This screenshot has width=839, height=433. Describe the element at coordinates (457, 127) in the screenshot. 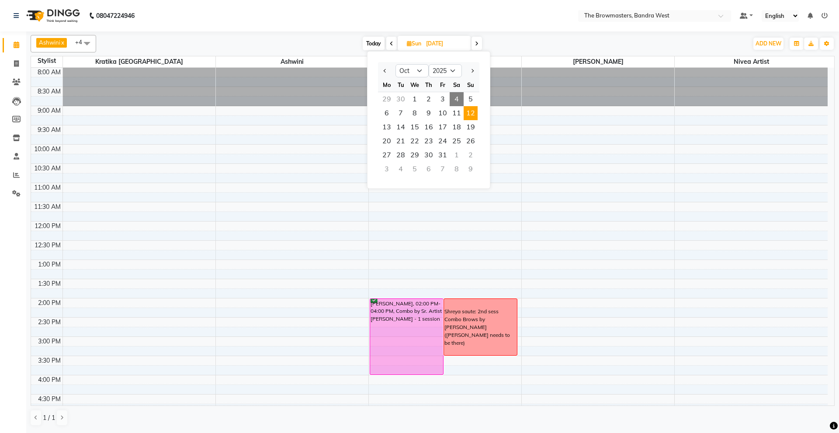

I see `div: Saturday, October 18, 2025` at that location.